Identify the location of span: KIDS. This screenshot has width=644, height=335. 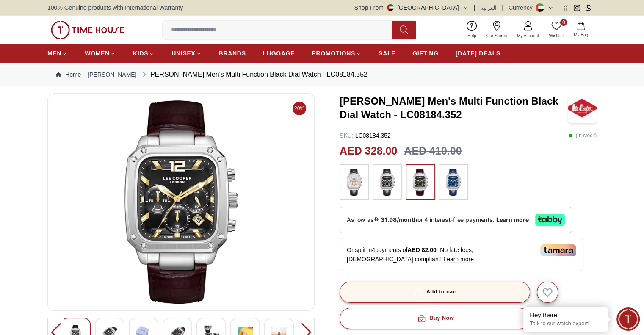
(140, 53).